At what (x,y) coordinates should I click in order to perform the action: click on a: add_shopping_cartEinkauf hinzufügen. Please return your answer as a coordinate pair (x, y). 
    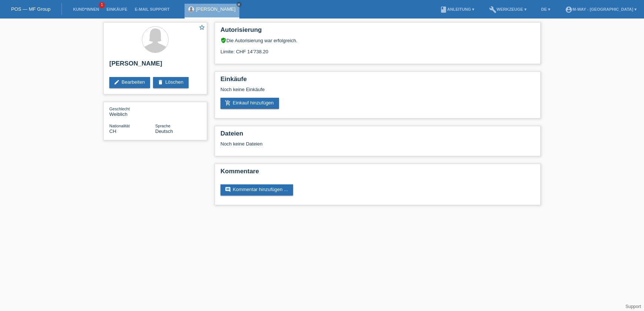
    Looking at the image, I should click on (250, 103).